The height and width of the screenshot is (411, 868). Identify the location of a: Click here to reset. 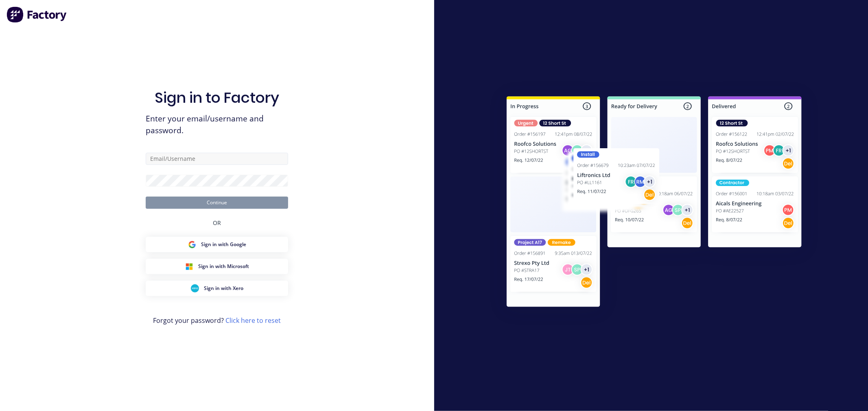
(253, 320).